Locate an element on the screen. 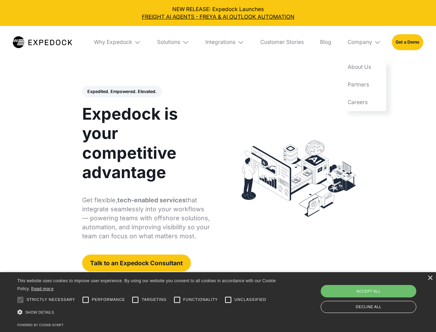  a: Careers is located at coordinates (364, 102).